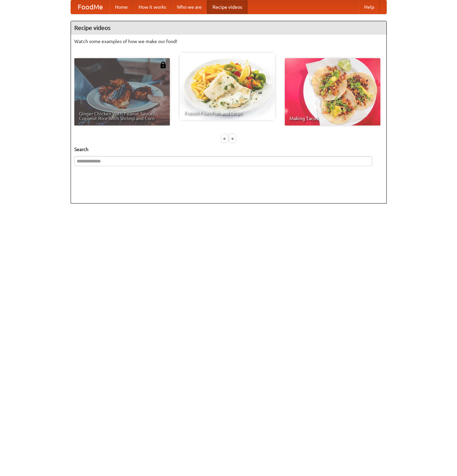  What do you see at coordinates (227, 113) in the screenshot?
I see `span: French Fries Fish and Chips` at bounding box center [227, 113].